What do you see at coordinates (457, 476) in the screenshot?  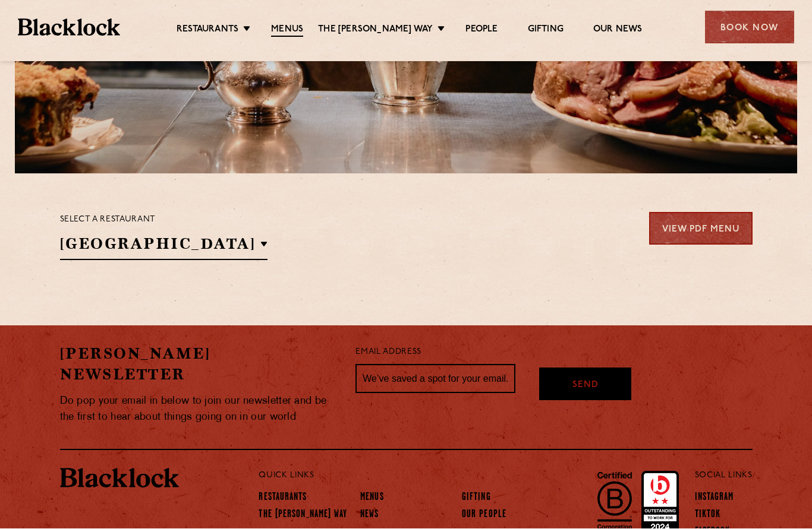 I see `p: Quick Links` at bounding box center [457, 476].